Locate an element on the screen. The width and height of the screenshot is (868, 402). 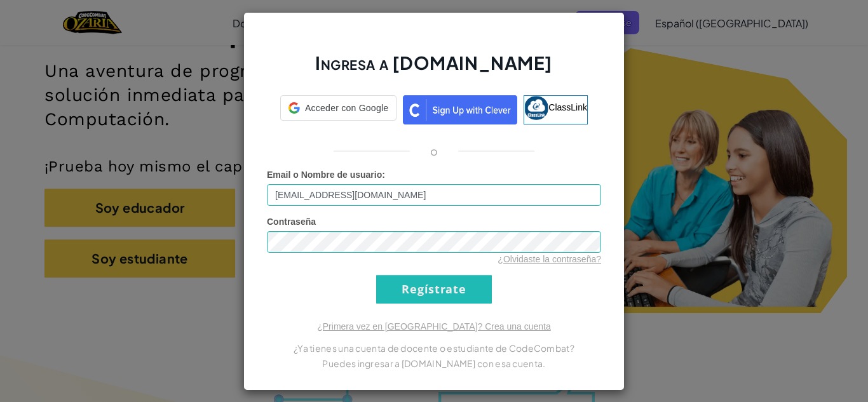
a: Acceder con Google is located at coordinates (338, 110).